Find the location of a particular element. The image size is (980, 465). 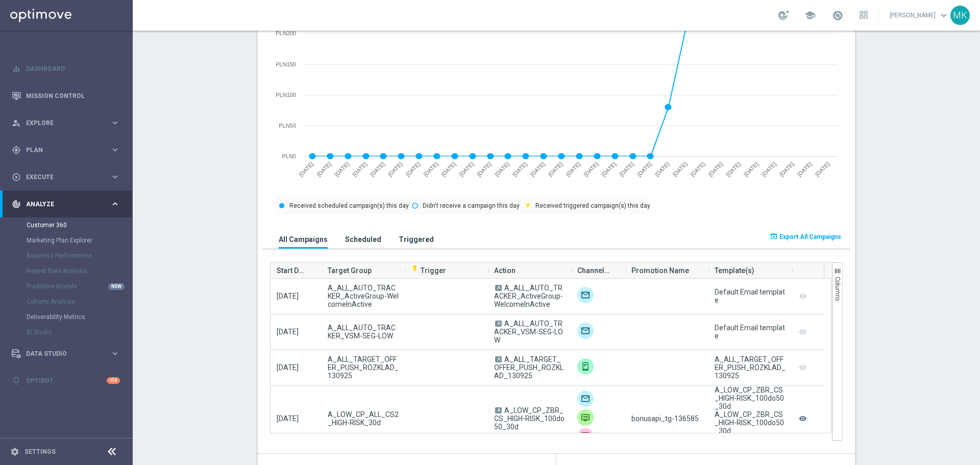

span: Action is located at coordinates (505, 270).